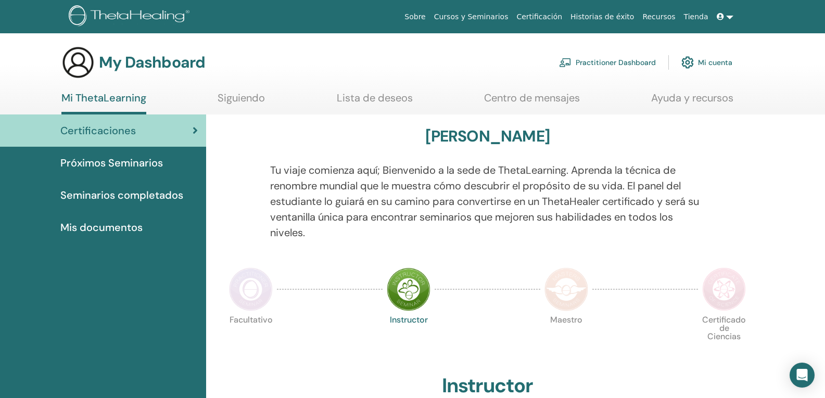 Image resolution: width=825 pixels, height=398 pixels. What do you see at coordinates (78, 62) in the screenshot?
I see `img: generic-user-icon.jpg` at bounding box center [78, 62].